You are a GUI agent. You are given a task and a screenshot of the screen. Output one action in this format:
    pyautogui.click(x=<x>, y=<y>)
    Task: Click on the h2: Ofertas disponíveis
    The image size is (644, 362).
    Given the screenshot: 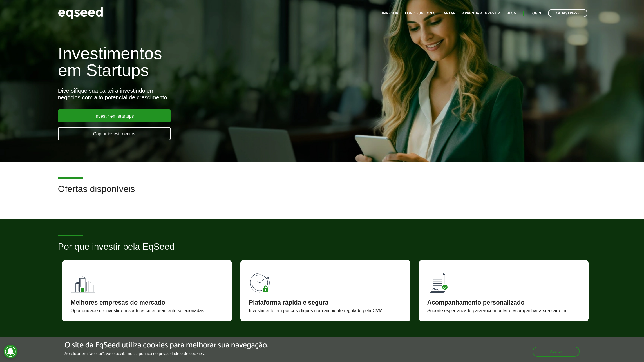 What is the action you would take?
    pyautogui.click(x=322, y=193)
    